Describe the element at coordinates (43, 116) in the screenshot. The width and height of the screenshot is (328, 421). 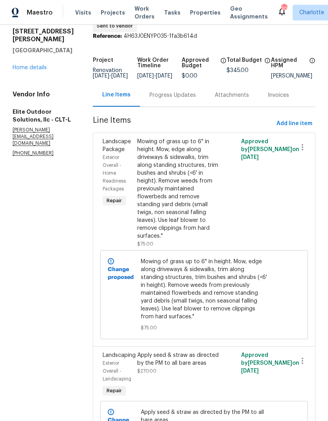
I see `h5: Elite Outdoor Solutions, llc - CLT-L` at that location.